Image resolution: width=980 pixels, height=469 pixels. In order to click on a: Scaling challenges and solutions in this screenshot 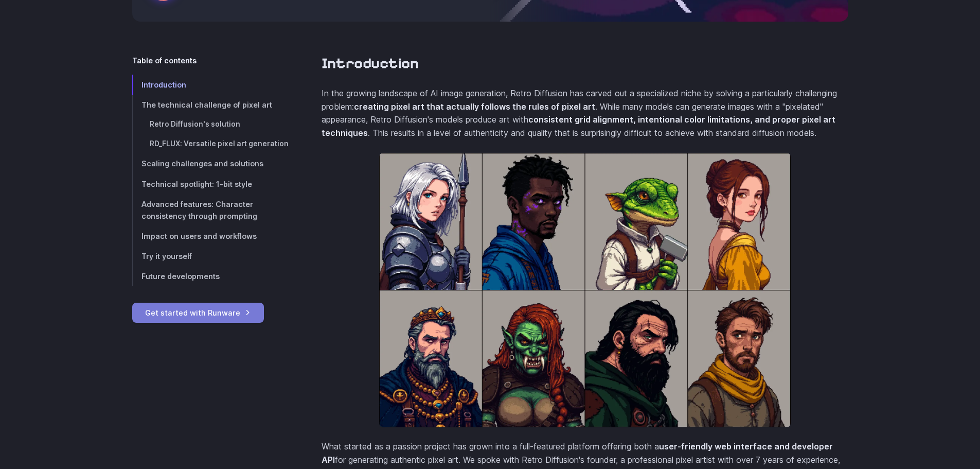, I will do `click(210, 163)`.